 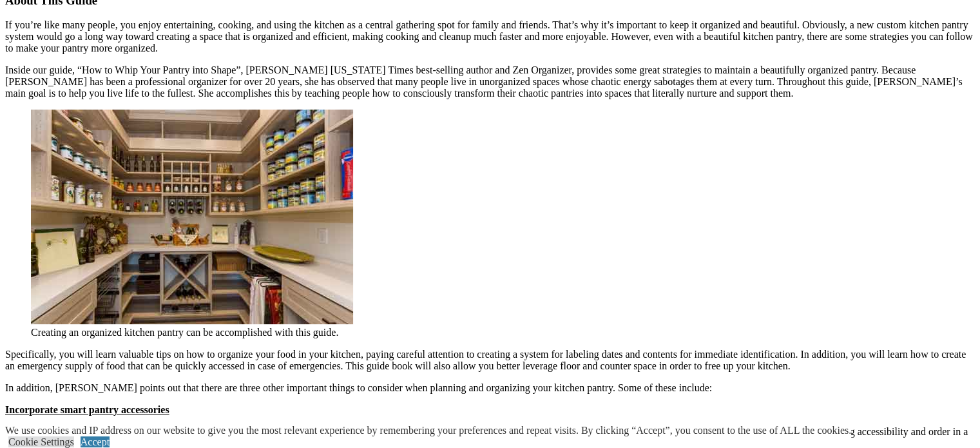 I want to click on a: Cookie Settings, so click(x=41, y=442).